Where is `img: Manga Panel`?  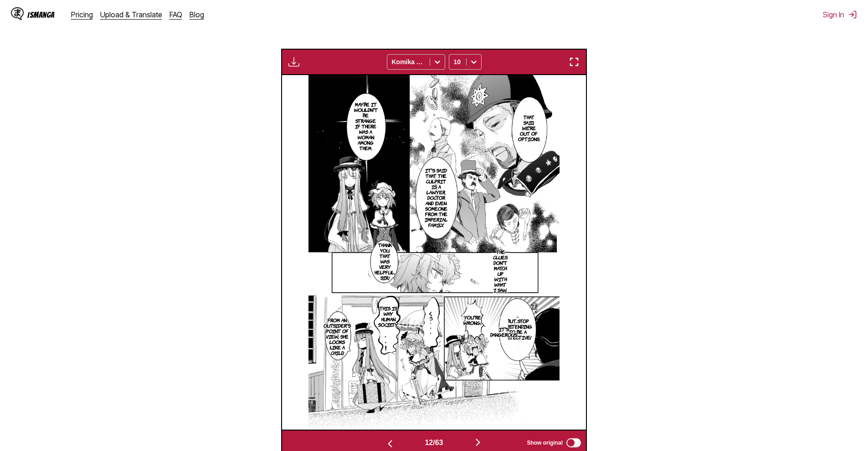 img: Manga Panel is located at coordinates (434, 252).